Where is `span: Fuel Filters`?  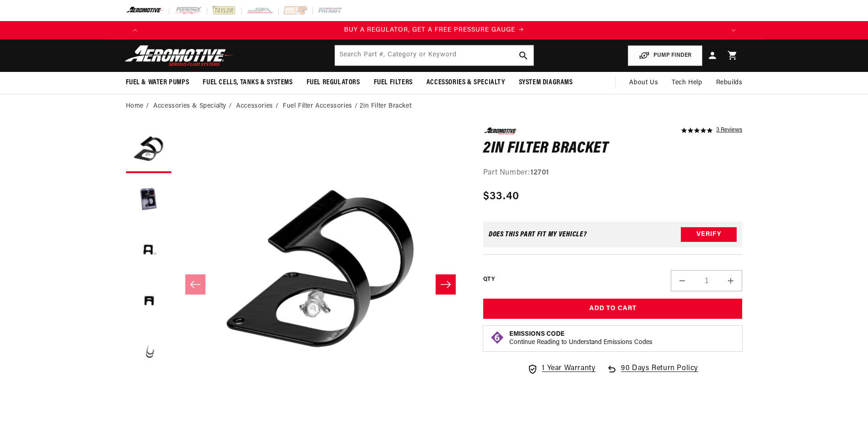
span: Fuel Filters is located at coordinates (393, 82).